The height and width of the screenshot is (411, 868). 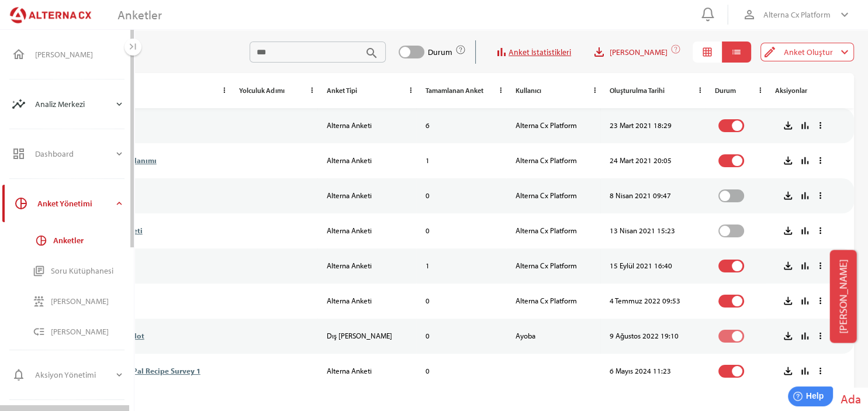 What do you see at coordinates (807, 52) in the screenshot?
I see `button: Anket Oluştur` at bounding box center [807, 52].